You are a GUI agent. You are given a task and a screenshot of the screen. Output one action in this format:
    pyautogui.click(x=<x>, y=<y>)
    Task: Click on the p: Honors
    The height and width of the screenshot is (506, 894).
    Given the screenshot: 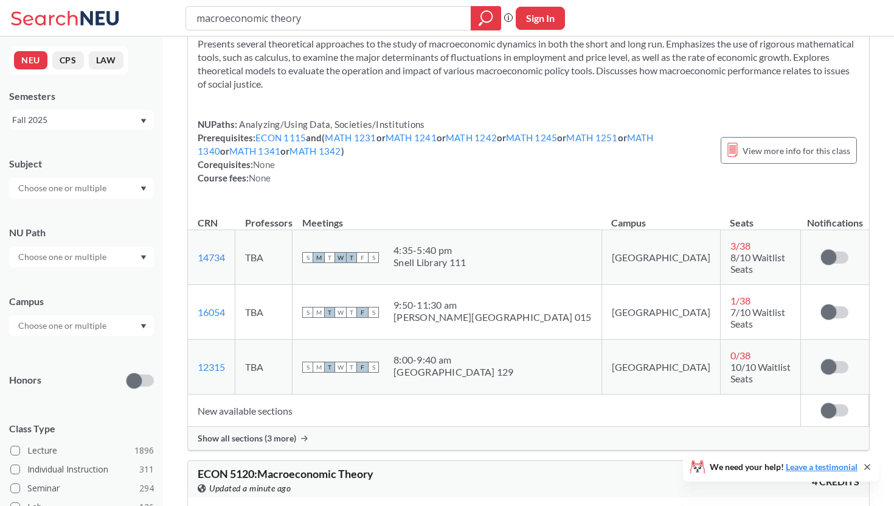 What is the action you would take?
    pyautogui.click(x=25, y=380)
    